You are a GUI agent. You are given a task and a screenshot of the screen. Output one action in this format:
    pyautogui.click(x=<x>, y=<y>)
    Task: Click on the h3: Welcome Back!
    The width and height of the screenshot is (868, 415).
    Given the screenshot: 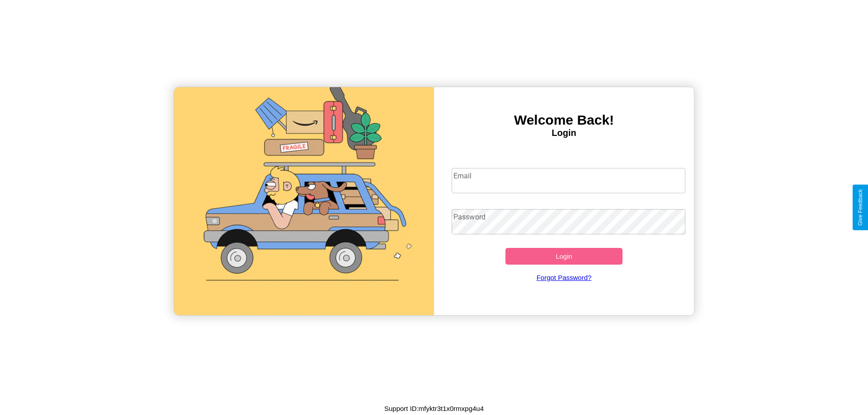 What is the action you would take?
    pyautogui.click(x=564, y=120)
    